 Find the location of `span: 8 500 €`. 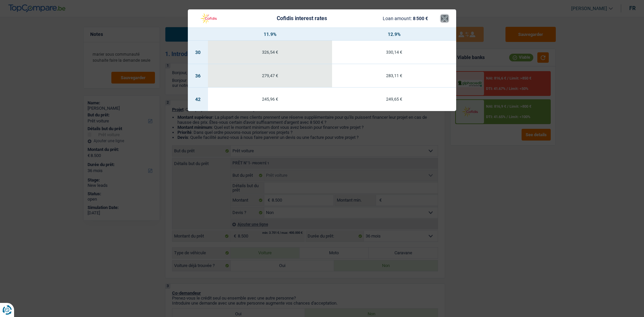

span: 8 500 € is located at coordinates (421, 19).